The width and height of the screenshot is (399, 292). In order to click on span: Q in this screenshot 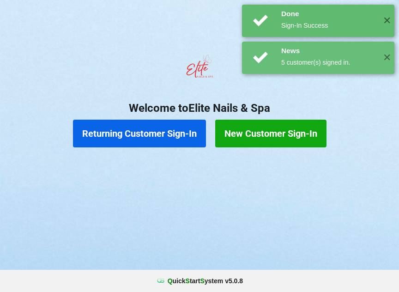, I will do `click(170, 281)`.